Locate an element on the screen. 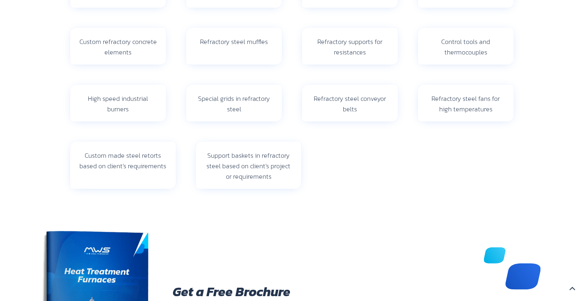  span: Custom refractory concrete elements is located at coordinates (118, 47).